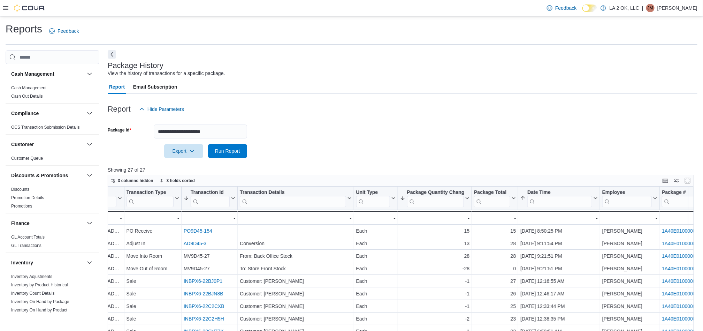  What do you see at coordinates (47, 175) in the screenshot?
I see `button: Discounts & Promotions` at bounding box center [47, 175].